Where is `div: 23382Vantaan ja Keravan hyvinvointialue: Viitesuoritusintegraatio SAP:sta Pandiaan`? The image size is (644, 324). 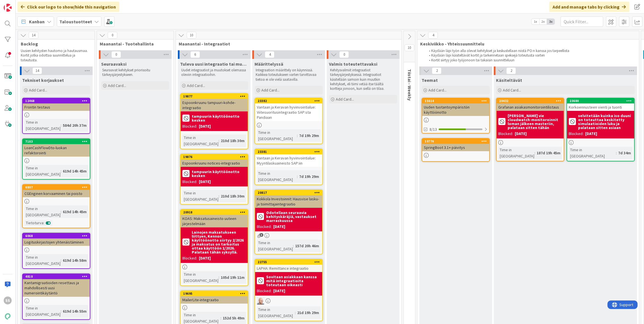 div: 23382Vantaan ja Keravan hyvinvointialue: Viitesuoritusintegraatio SAP:sta Pandiaan is located at coordinates (289, 110).